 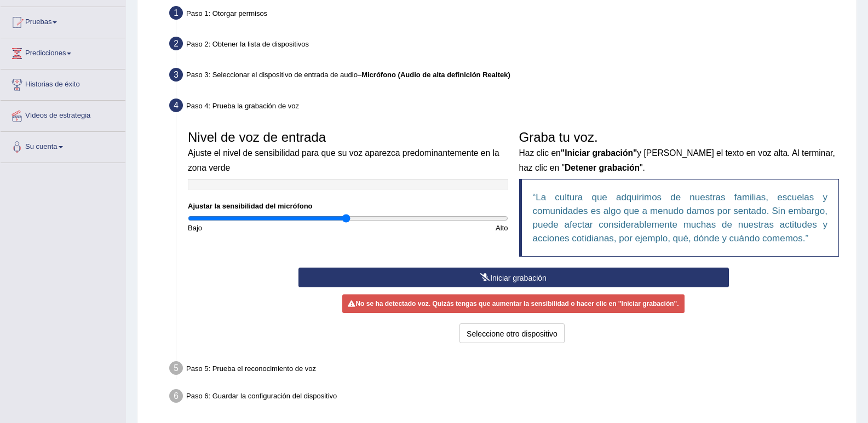 I want to click on a: Predicciones, so click(x=63, y=52).